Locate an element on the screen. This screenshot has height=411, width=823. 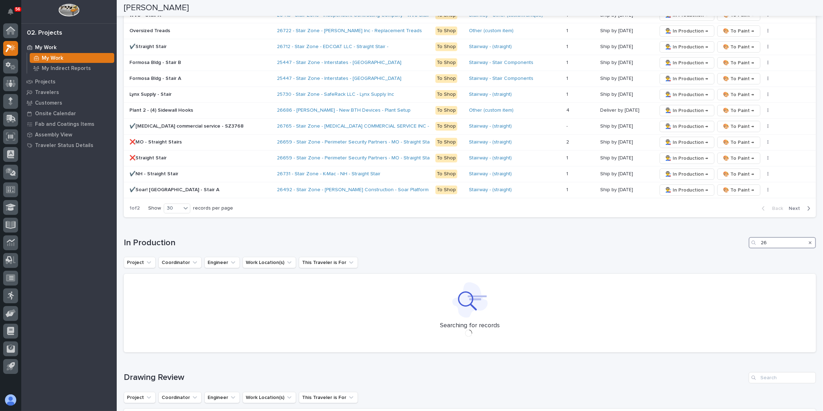
button: Engineer is located at coordinates (222, 398).